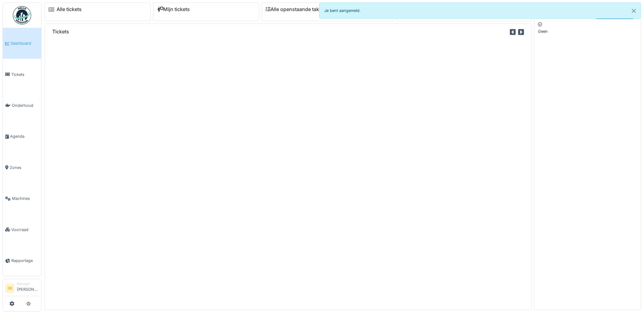  I want to click on a: Alle tickets, so click(69, 9).